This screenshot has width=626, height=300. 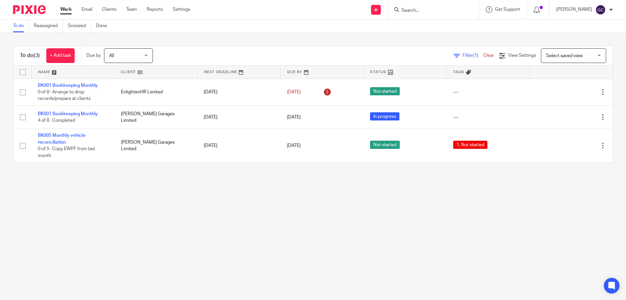 What do you see at coordinates (48, 26) in the screenshot?
I see `a: Reassigned` at bounding box center [48, 26].